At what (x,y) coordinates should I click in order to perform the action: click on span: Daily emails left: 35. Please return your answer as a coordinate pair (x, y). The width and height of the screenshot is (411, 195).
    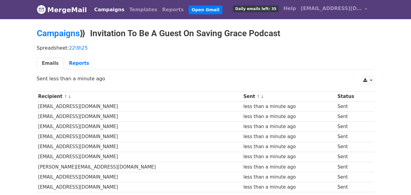
    Looking at the image, I should click on (255, 9).